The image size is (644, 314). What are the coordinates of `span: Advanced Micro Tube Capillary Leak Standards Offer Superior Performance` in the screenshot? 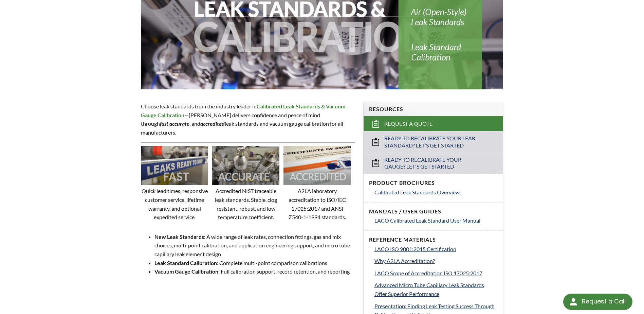 It's located at (429, 289).